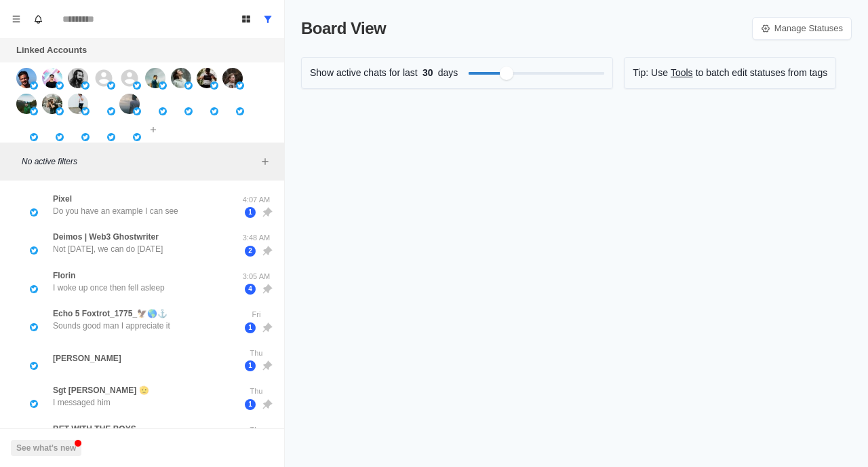 The width and height of the screenshot is (868, 467). Describe the element at coordinates (16, 19) in the screenshot. I see `button: Menu` at that location.